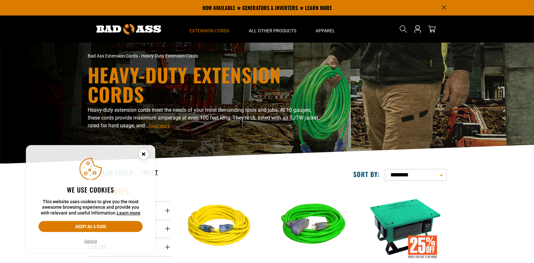 The width and height of the screenshot is (534, 263). I want to click on label: Sort by:, so click(366, 174).